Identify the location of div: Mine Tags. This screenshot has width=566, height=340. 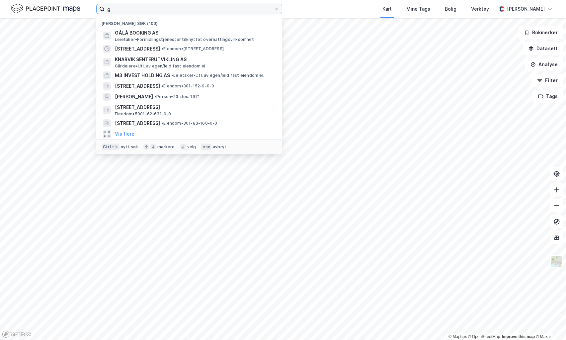
(418, 9).